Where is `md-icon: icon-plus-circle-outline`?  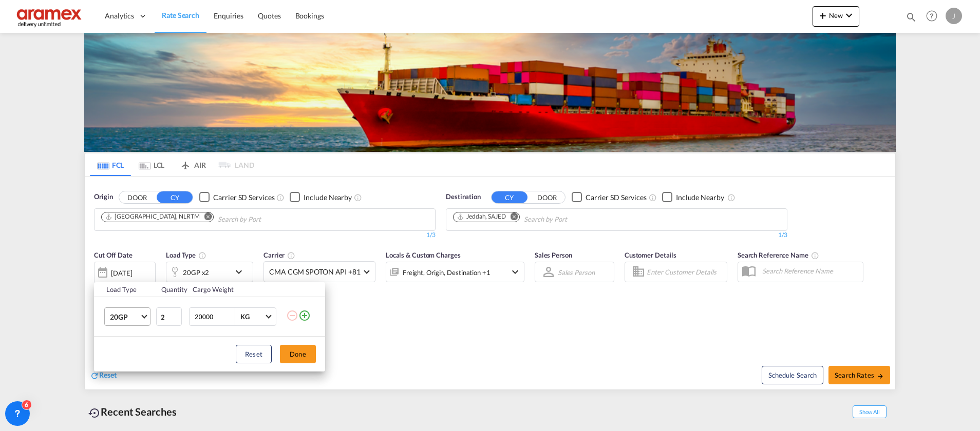
md-icon: icon-plus-circle-outline is located at coordinates (304, 315).